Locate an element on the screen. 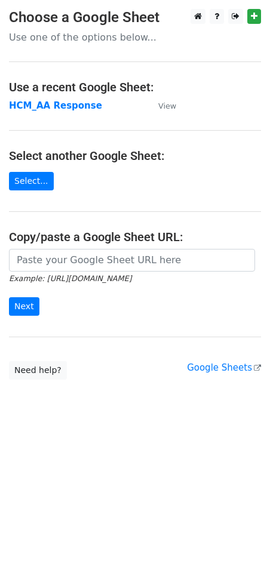 The height and width of the screenshot is (570, 270). input: Paste your Google Sheet URL here is located at coordinates (132, 260).